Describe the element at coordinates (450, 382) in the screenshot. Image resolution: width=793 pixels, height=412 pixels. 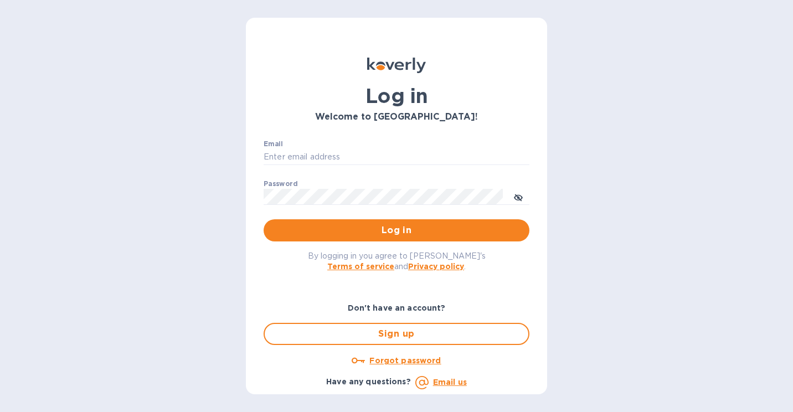
I see `b: Email us` at that location.